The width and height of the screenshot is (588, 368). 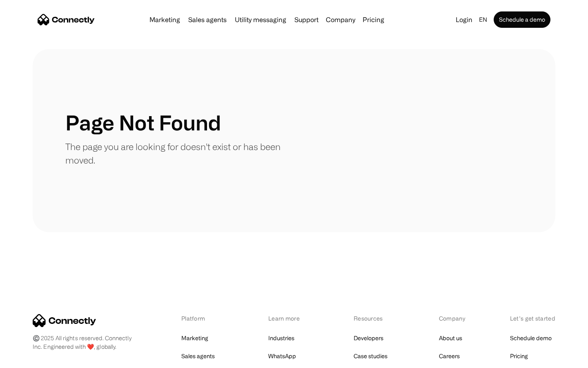 What do you see at coordinates (464, 19) in the screenshot?
I see `a: Login` at bounding box center [464, 19].